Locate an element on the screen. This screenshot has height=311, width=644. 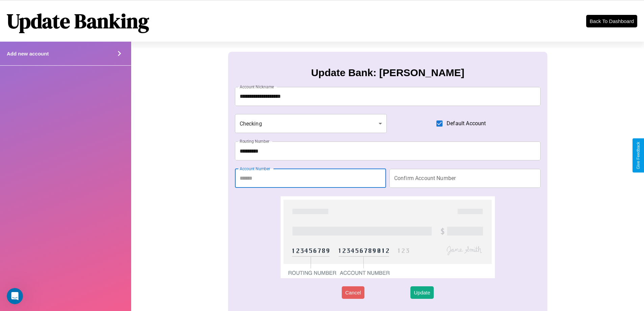
img: check is located at coordinates (387, 237).